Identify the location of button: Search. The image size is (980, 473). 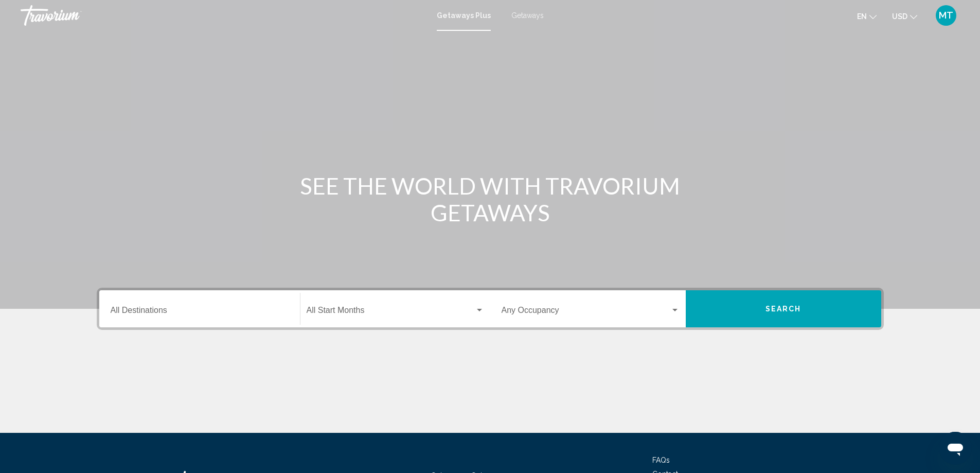
(783, 309).